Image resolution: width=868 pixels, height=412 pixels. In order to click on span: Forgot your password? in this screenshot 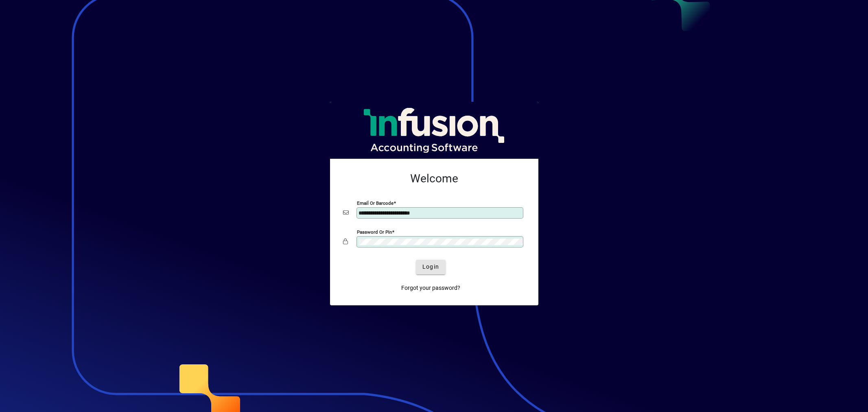, I will do `click(430, 288)`.